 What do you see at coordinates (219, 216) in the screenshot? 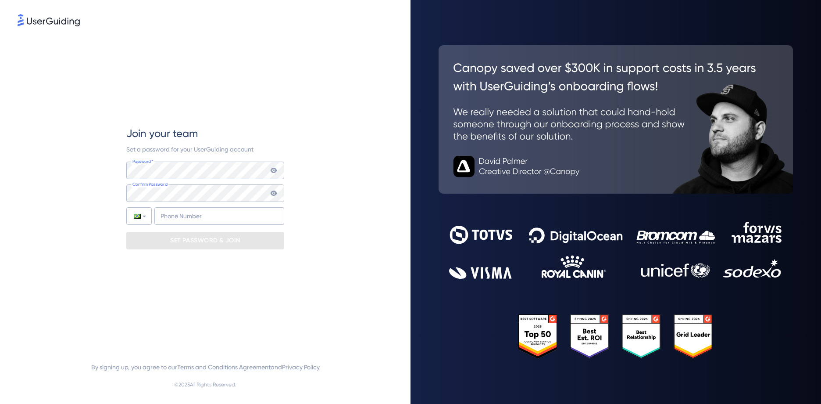
I see `input: Phone Number` at bounding box center [219, 216].